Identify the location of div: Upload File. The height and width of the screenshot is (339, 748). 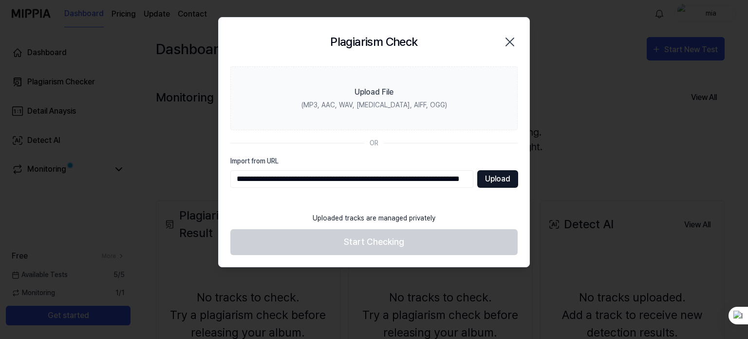
(374, 92).